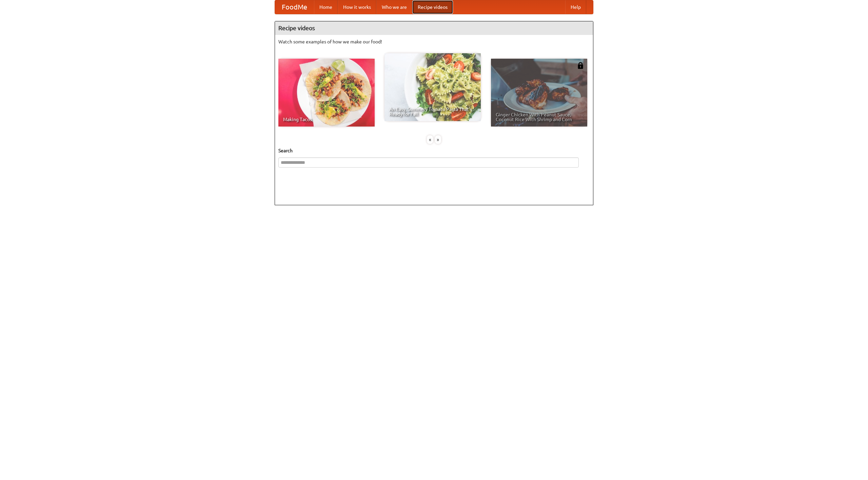 The image size is (868, 480). I want to click on span: An Easy, Summery Tomato Pasta That's Ready for Fall, so click(432, 111).